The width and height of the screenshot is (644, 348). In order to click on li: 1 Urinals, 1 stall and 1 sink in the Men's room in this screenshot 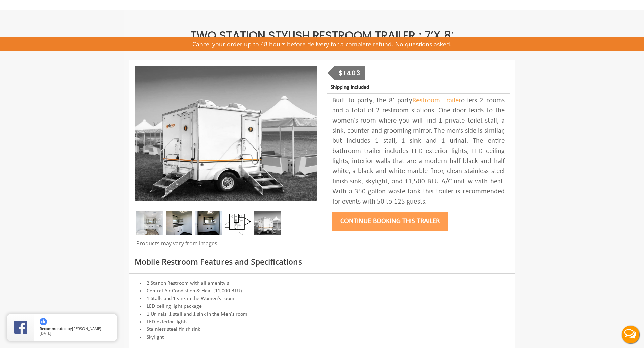, I will do `click(322, 314)`.